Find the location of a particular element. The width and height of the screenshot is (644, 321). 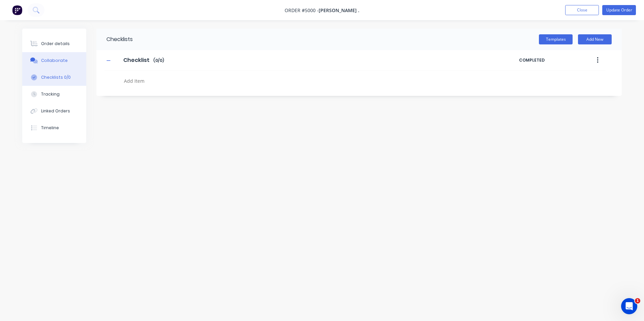

img: Factory is located at coordinates (17, 10).